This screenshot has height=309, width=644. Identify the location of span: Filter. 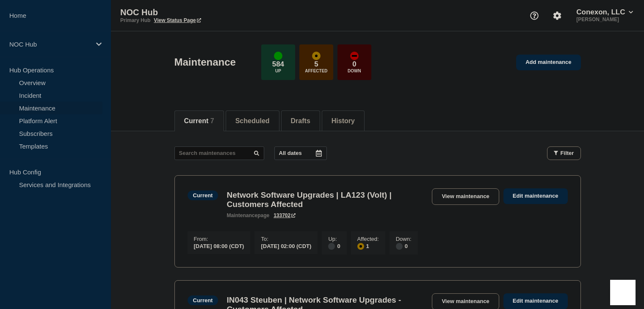
(568, 153).